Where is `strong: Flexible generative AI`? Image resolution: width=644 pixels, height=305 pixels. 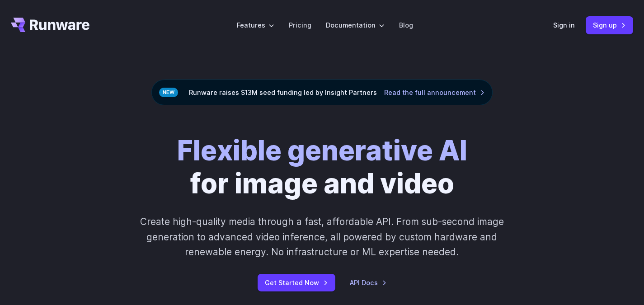
strong: Flexible generative AI is located at coordinates (322, 151).